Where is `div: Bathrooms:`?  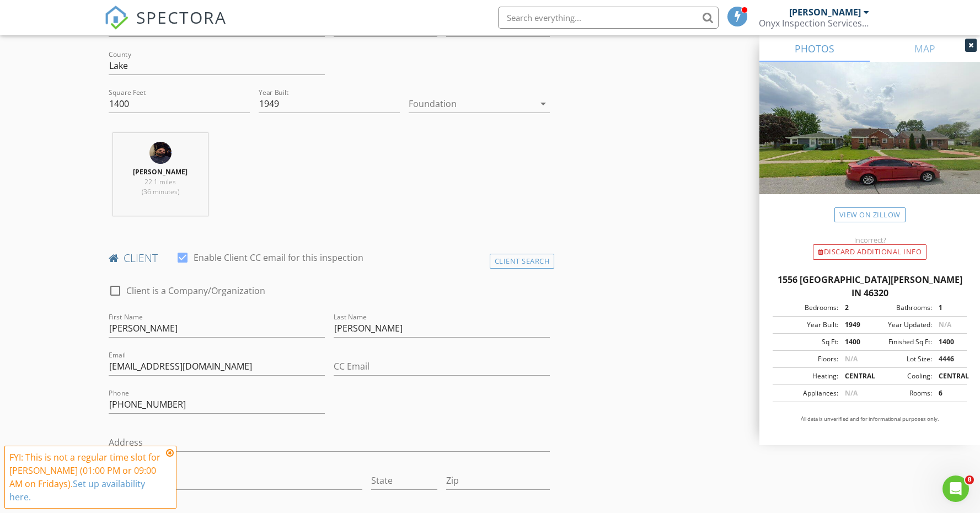
div: Bathrooms: is located at coordinates (901, 308).